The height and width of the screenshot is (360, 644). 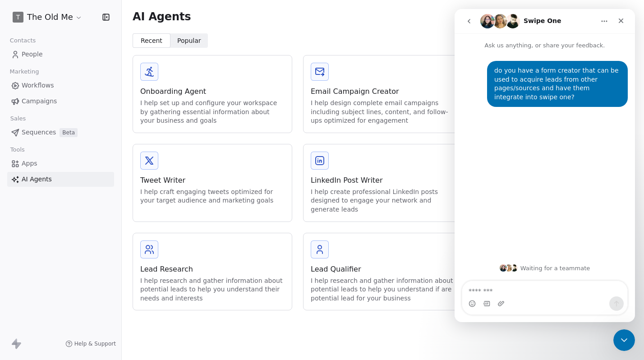 I want to click on span: Beta, so click(x=69, y=133).